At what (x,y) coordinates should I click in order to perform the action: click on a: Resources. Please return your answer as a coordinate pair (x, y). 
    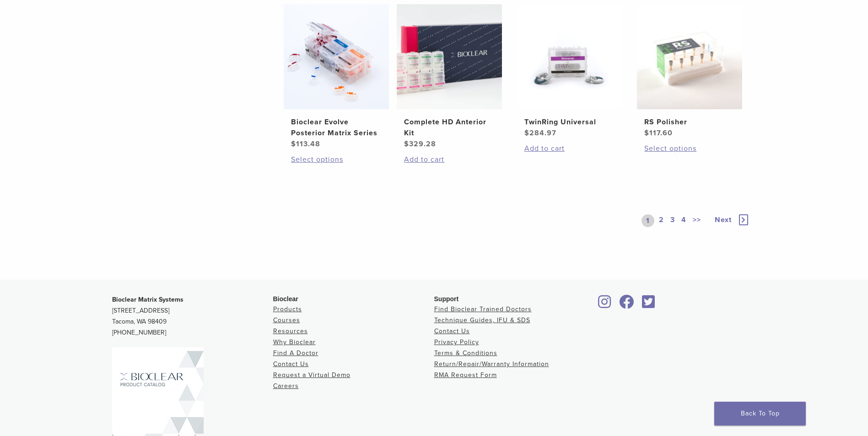
    Looking at the image, I should click on (290, 331).